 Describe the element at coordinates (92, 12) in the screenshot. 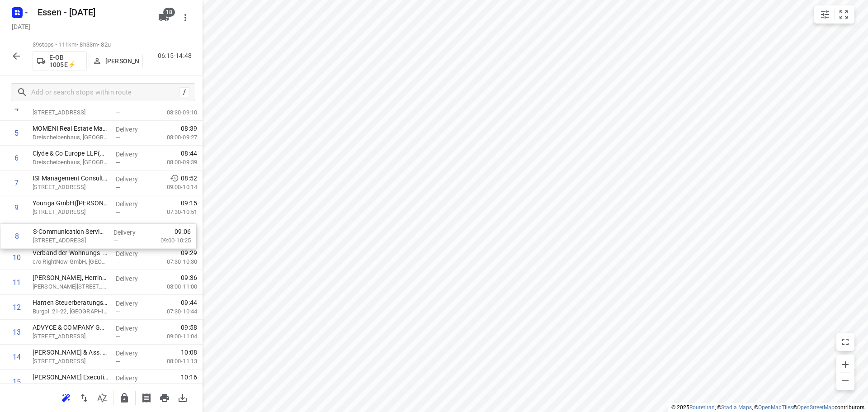

I see `h5: Rename` at that location.